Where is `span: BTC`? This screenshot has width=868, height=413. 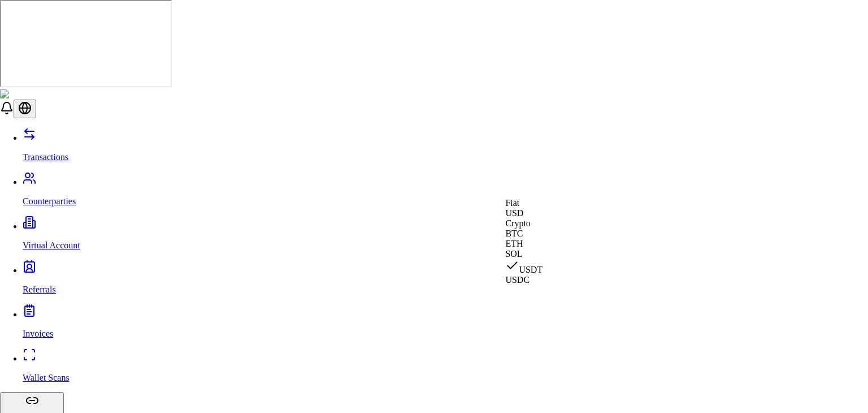
span: BTC is located at coordinates (514, 233).